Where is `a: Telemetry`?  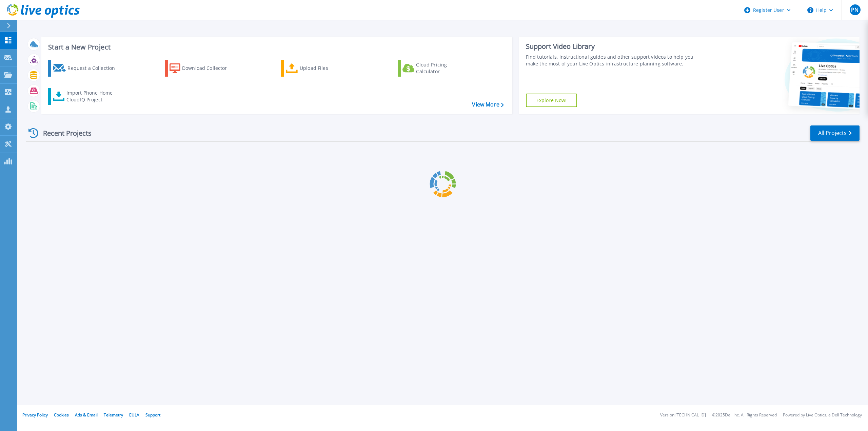
a: Telemetry is located at coordinates (114, 415).